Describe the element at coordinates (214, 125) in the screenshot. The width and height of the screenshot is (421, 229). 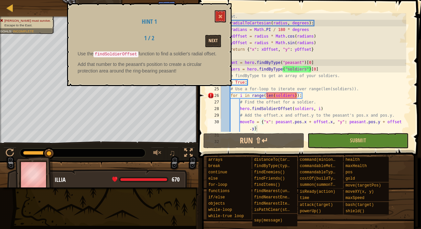
I see `div: 30` at that location.